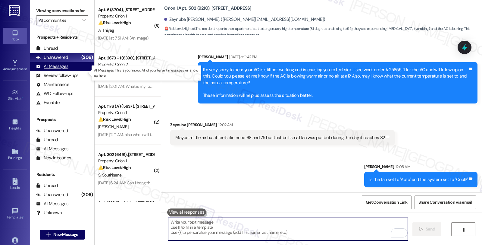 The image size is (482, 245). I want to click on div: New Inbounds, so click(54, 158).